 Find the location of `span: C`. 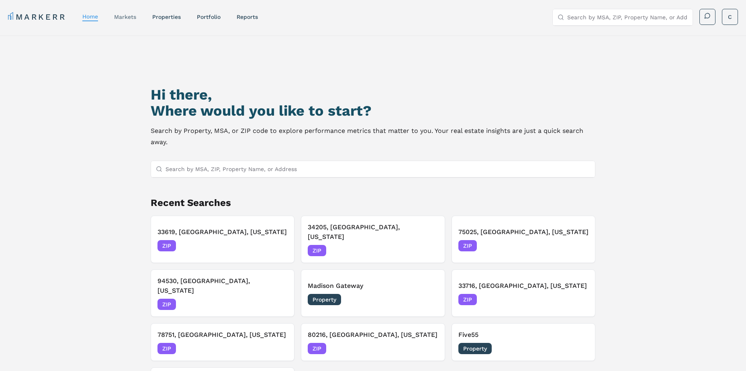

span: C is located at coordinates (730, 17).